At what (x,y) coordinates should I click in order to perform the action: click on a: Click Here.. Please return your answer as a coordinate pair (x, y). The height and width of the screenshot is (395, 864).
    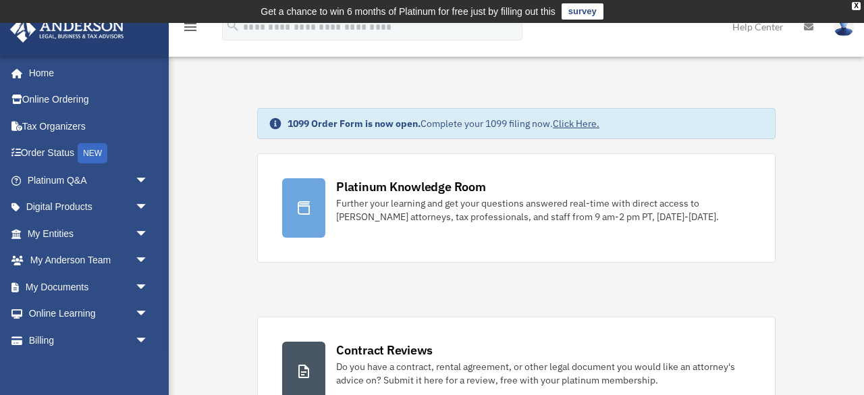
    Looking at the image, I should click on (576, 124).